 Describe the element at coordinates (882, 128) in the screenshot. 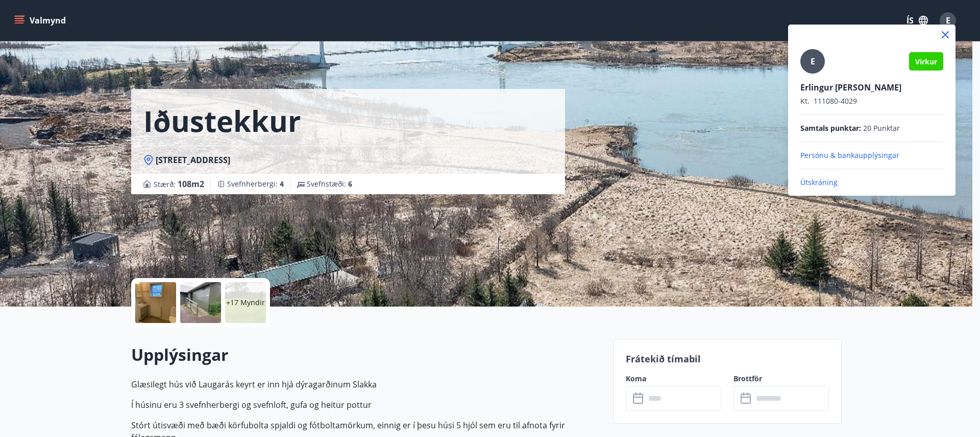

I see `span: 20 Punktar` at that location.